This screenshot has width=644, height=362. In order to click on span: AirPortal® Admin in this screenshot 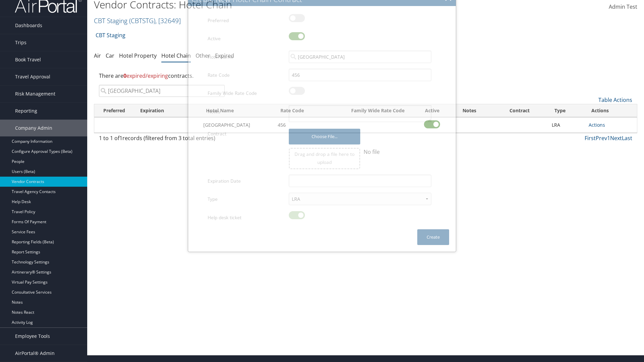, I will do `click(35, 353)`.